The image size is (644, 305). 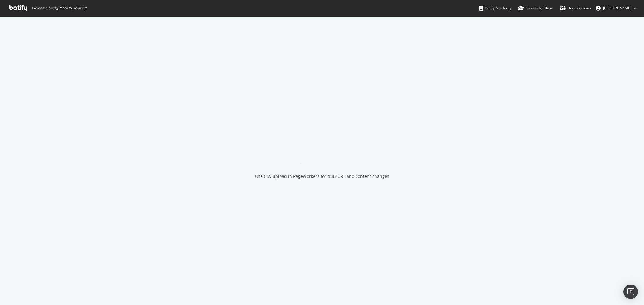 What do you see at coordinates (322, 153) in the screenshot?
I see `div: animation` at bounding box center [322, 153].